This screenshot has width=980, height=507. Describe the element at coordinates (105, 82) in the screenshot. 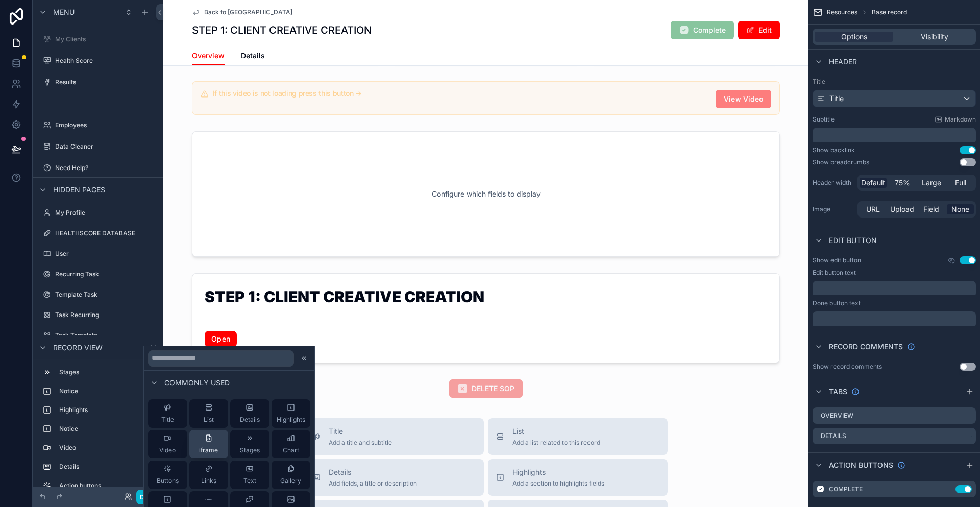

I see `label: Results` at that location.